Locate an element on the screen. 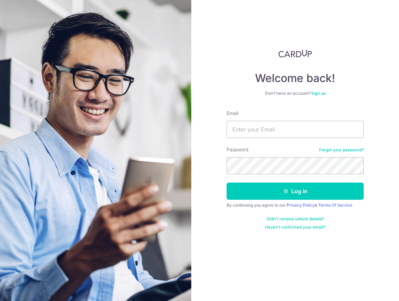 The image size is (399, 301). label: Password is located at coordinates (238, 150).